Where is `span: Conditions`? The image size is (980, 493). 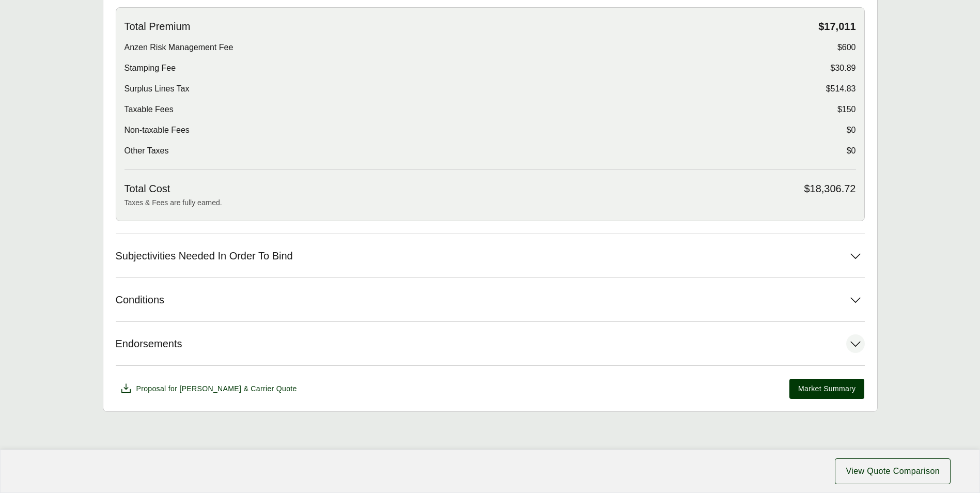 span: Conditions is located at coordinates (140, 300).